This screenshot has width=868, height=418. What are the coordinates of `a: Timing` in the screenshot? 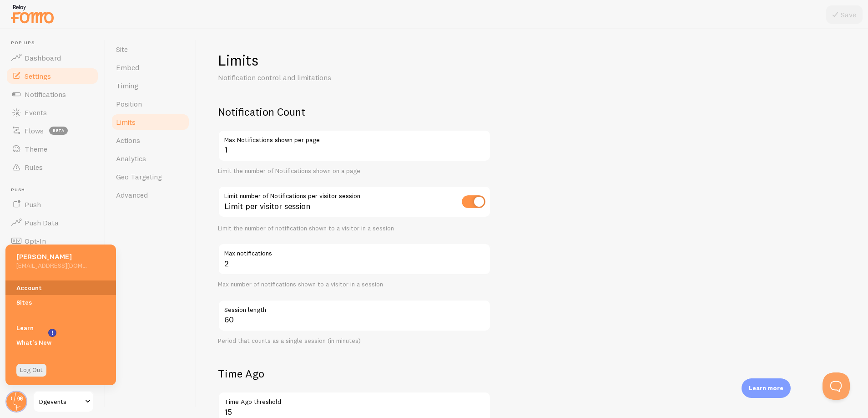 It's located at (150, 85).